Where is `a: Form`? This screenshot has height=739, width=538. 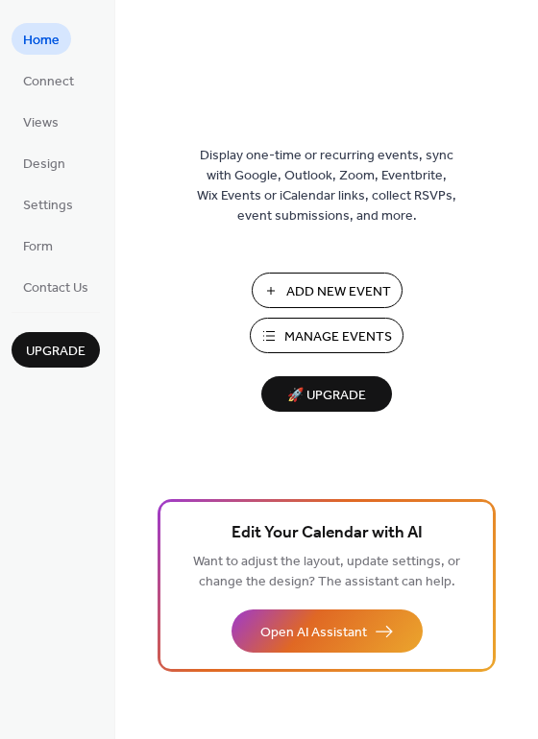 a: Form is located at coordinates (37, 245).